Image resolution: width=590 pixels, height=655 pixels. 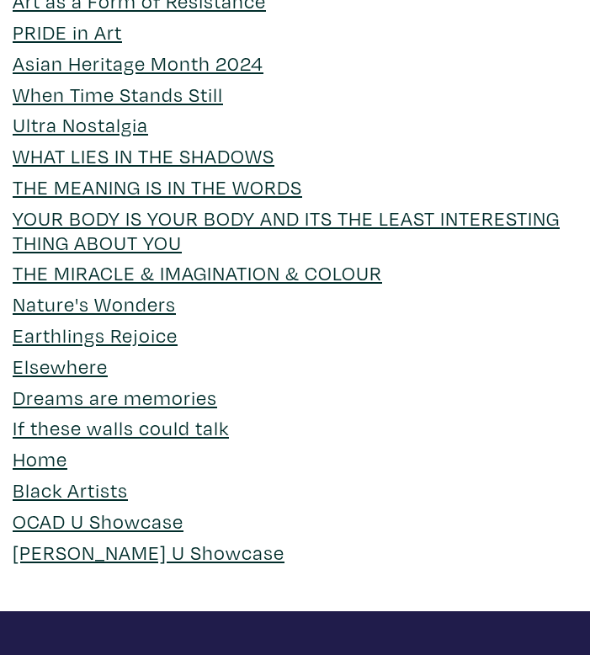 I want to click on a: WHAT LIES IN THE SHADOWS, so click(x=143, y=155).